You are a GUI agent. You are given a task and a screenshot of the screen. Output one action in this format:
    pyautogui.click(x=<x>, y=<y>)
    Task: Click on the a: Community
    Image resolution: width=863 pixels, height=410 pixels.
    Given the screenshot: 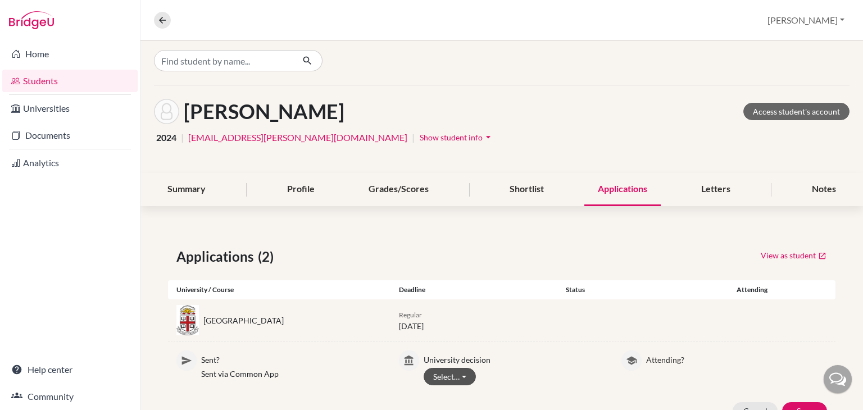 What is the action you would take?
    pyautogui.click(x=70, y=397)
    